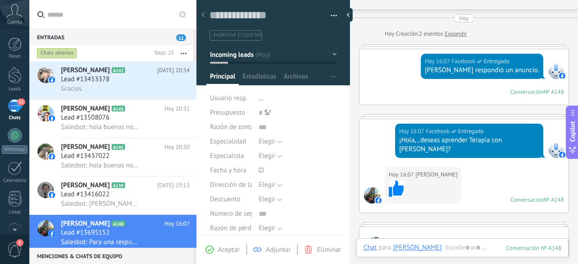  I want to click on div: Listas, so click(15, 212).